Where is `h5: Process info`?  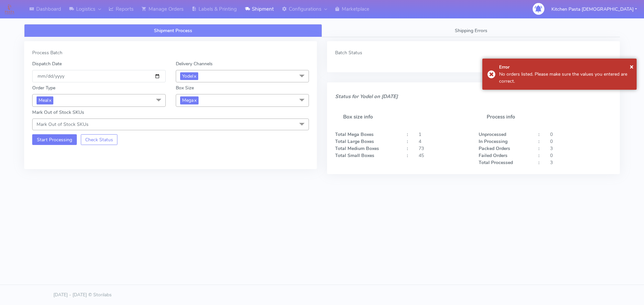 h5: Process info is located at coordinates (545, 117).